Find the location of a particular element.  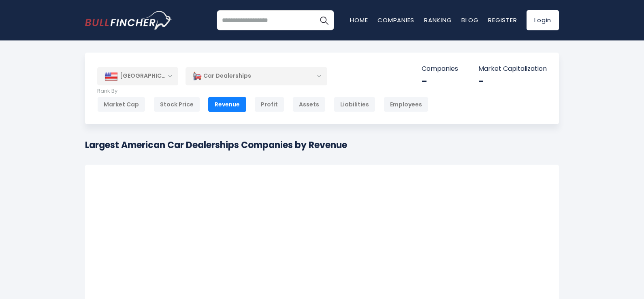

div: Stock Price is located at coordinates (177, 104).